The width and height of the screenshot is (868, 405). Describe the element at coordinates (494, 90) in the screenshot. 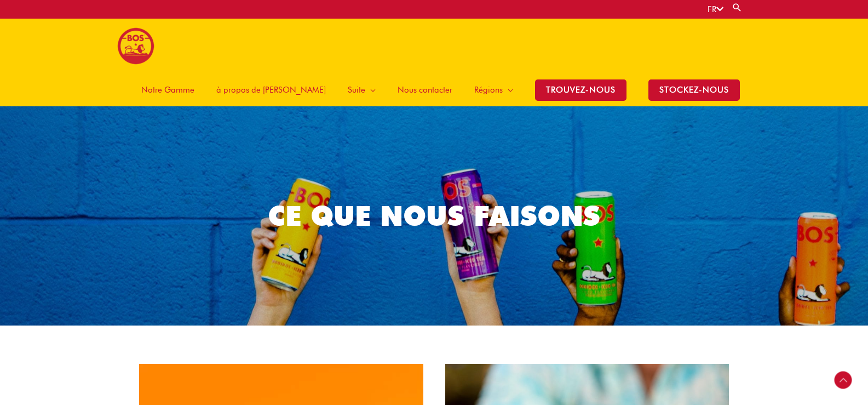

I see `a: Régions` at that location.